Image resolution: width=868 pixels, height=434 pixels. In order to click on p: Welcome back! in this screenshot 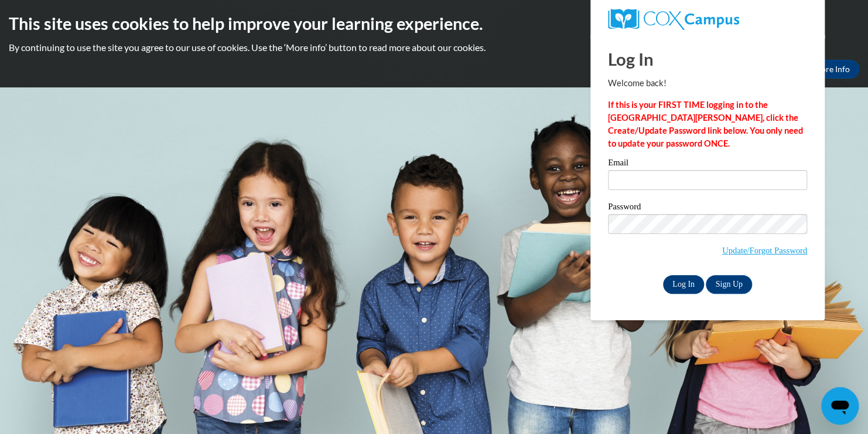, I will do `click(708, 83)`.